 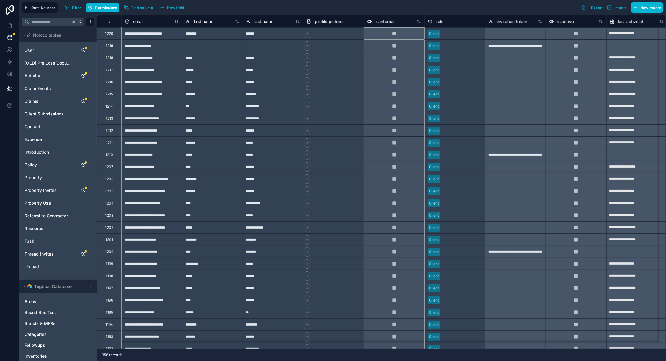 What do you see at coordinates (58, 254) in the screenshot?
I see `div: Thread Invites` at bounding box center [58, 254].